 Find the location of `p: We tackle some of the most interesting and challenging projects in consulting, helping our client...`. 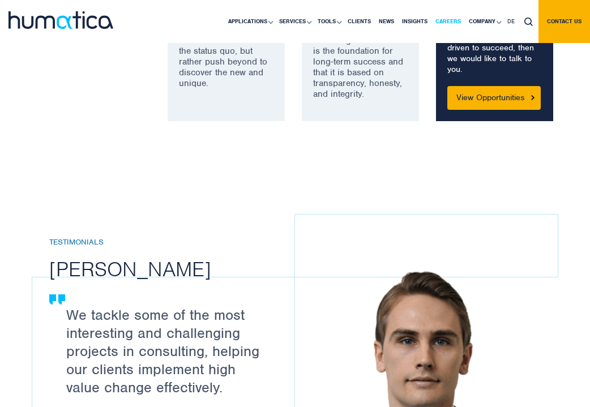

p: We tackle some of the most interesting and challenging projects in consulting, helping our client... is located at coordinates (169, 351).